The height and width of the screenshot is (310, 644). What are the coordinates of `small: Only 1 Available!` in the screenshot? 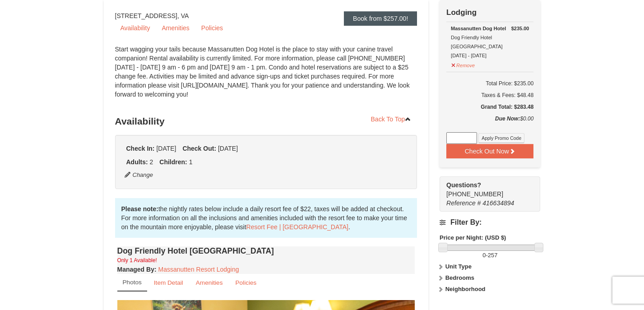 It's located at (138, 260).